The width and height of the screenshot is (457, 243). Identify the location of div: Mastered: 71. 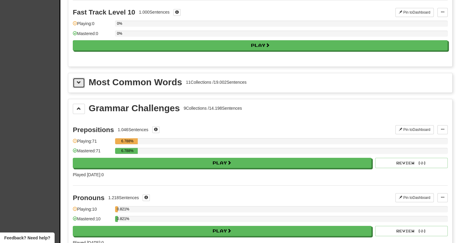
(93, 153).